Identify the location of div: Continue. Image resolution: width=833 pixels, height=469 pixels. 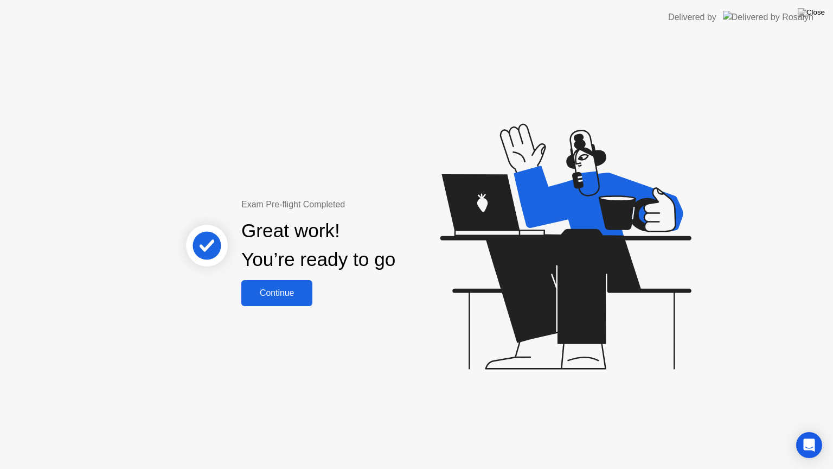
(277, 293).